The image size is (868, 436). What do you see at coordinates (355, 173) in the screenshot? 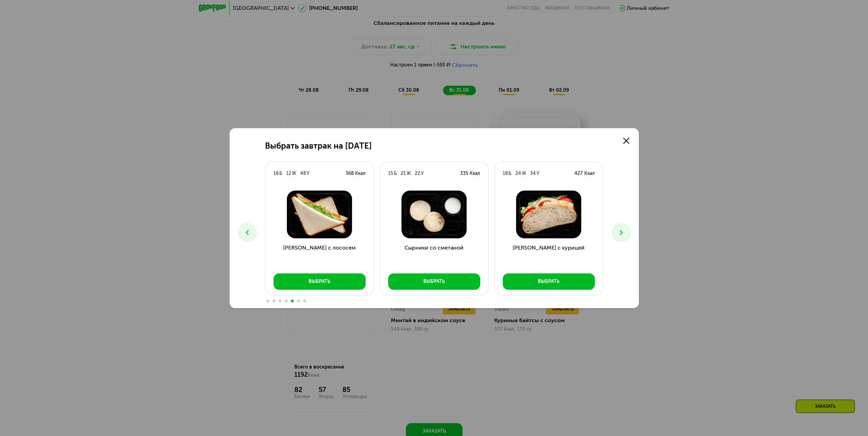
I see `div: 368 Ккал` at bounding box center [355, 173].